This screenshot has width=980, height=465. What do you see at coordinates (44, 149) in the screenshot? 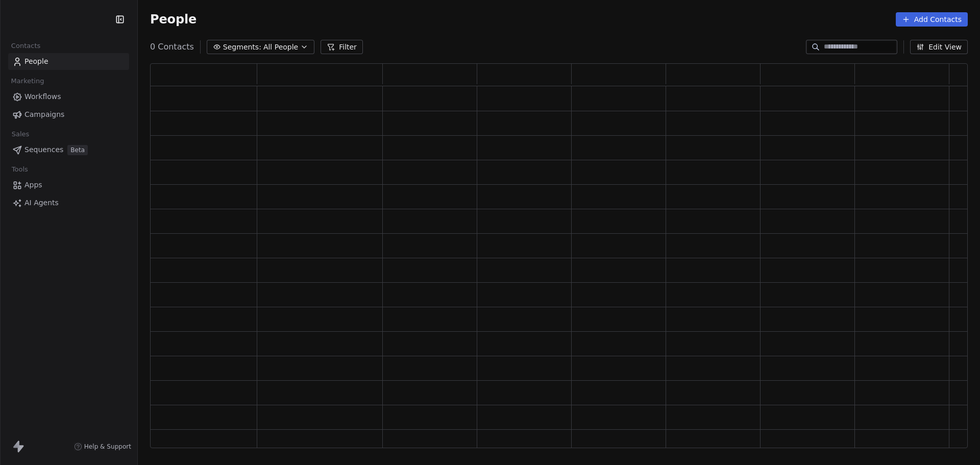
I see `span: Sequences` at bounding box center [44, 149].